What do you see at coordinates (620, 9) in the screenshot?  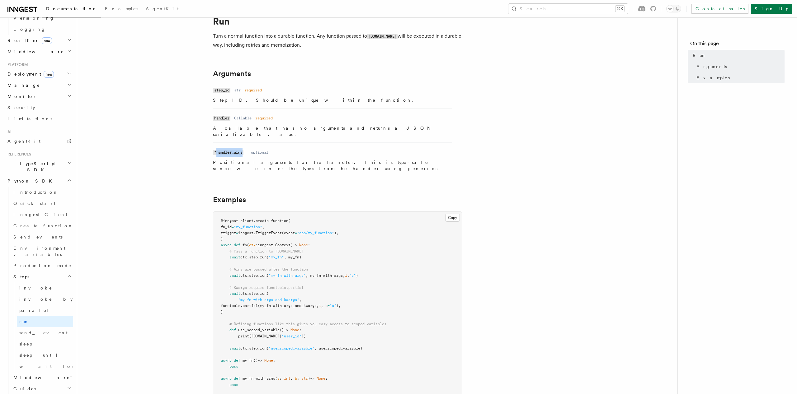 I see `kbd: ⌘K` at bounding box center [620, 9].